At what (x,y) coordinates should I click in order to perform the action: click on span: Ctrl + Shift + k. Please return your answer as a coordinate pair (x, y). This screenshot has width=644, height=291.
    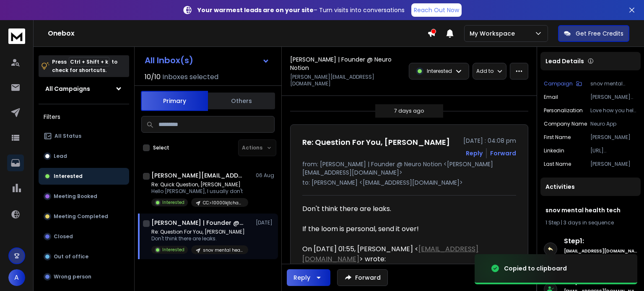
    Looking at the image, I should click on (89, 62).